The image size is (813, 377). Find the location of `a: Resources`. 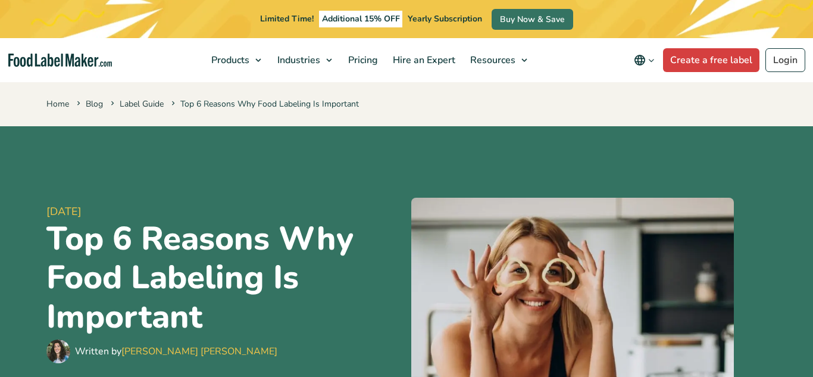

a: Resources is located at coordinates (498, 60).